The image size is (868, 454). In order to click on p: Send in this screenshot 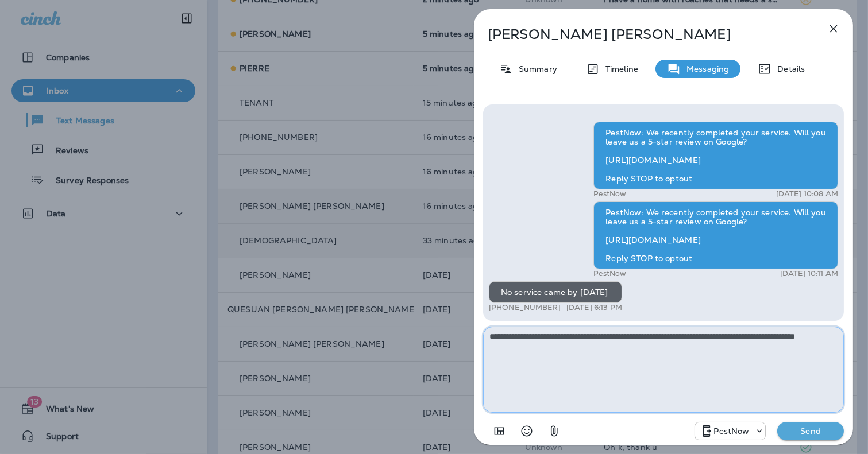, I will do `click(811, 431)`.